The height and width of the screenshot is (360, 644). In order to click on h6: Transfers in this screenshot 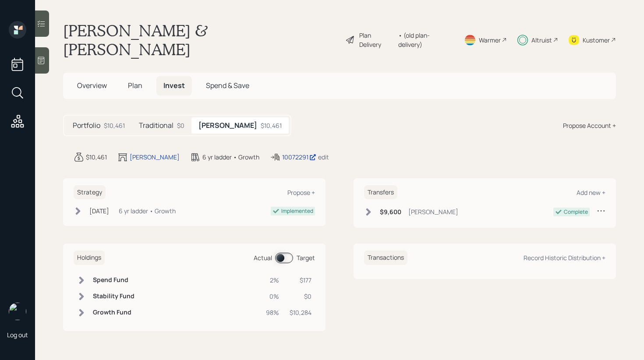, I will do `click(380, 192)`.